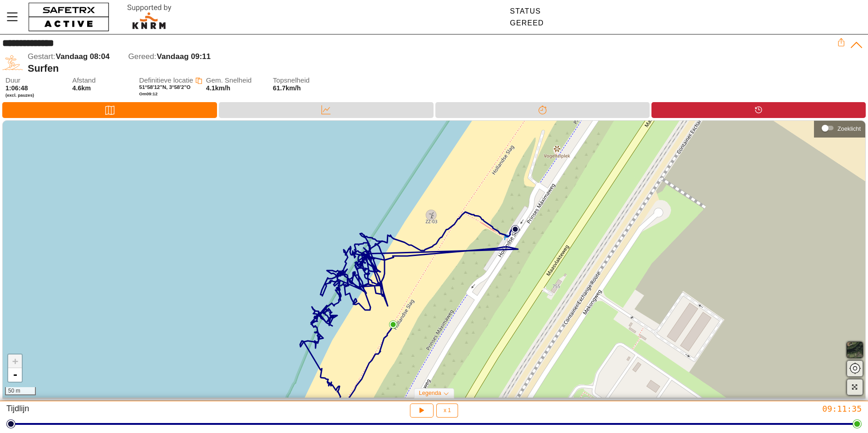 This screenshot has height=433, width=868. What do you see at coordinates (542, 110) in the screenshot?
I see `div: Splitsen` at bounding box center [542, 110].